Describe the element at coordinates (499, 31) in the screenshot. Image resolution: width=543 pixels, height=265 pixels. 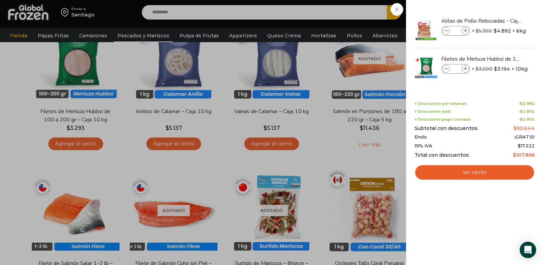
I see `span: × × 6kg` at that location.